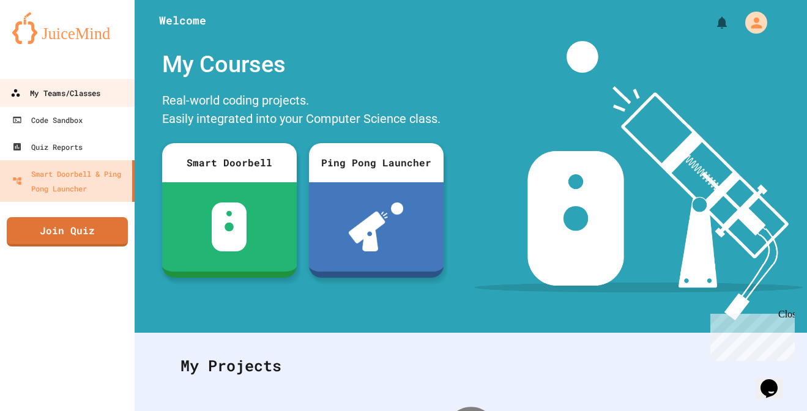  Describe the element at coordinates (47, 120) in the screenshot. I see `div: Code Sandbox` at that location.